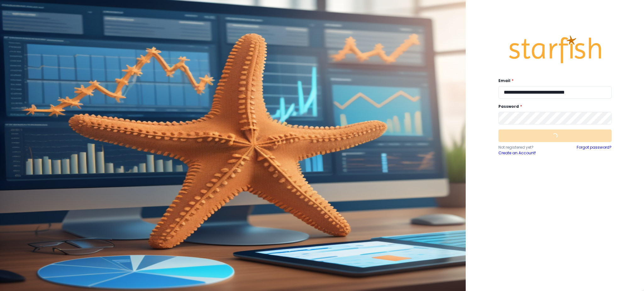  What do you see at coordinates (527, 153) in the screenshot?
I see `a: Create an Account!` at bounding box center [527, 153].